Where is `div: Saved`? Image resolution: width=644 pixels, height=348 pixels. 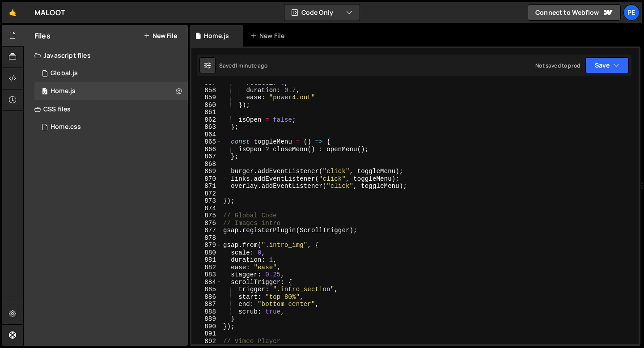
div: Saved is located at coordinates (243, 65).